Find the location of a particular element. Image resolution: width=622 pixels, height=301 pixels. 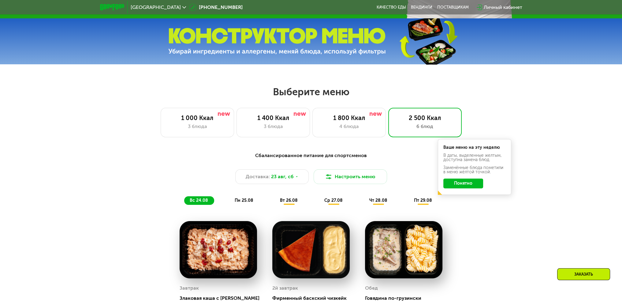

div: 1 800 Ккал is located at coordinates (349, 118).